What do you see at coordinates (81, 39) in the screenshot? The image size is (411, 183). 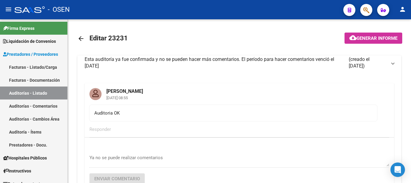 I see `mat-icon: arrow_back` at bounding box center [81, 39].